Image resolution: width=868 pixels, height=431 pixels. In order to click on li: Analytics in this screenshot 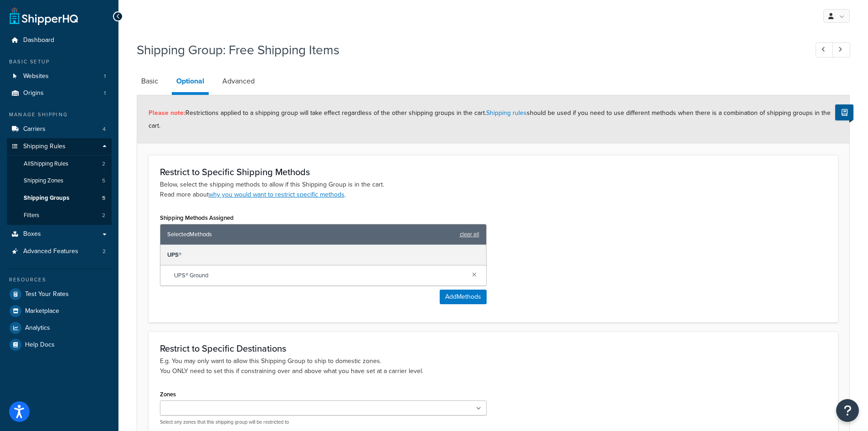, I will do `click(59, 328)`.